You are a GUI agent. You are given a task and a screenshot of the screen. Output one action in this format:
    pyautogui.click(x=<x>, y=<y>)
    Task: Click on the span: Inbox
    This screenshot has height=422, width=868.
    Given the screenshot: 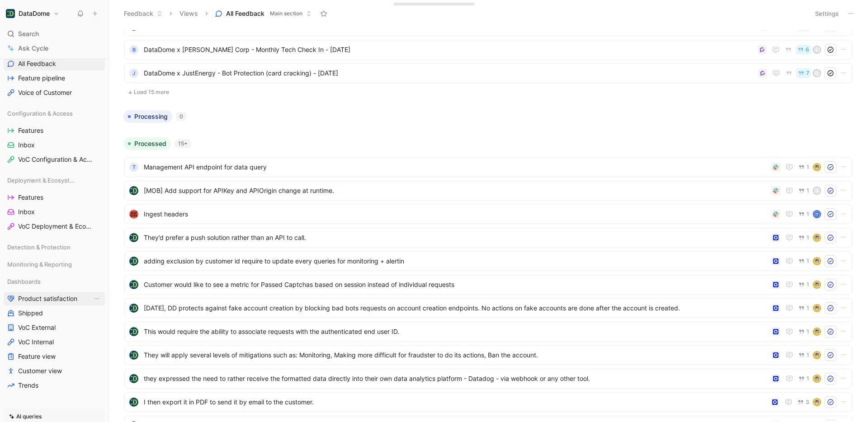 What is the action you would take?
    pyautogui.click(x=27, y=212)
    